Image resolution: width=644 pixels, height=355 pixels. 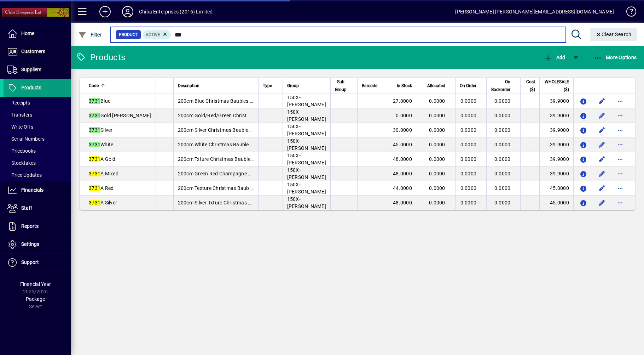 What do you see at coordinates (344, 86) in the screenshot?
I see `div: Sub Group` at bounding box center [344, 86].